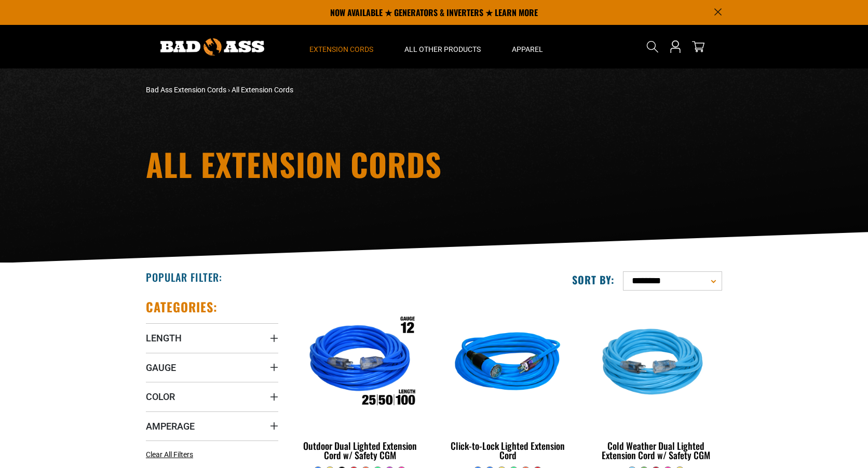  What do you see at coordinates (360, 382) in the screenshot?
I see `a: Outdoor Dual Lighted Extension Cord w/ Safety CGM Outdoor Dual Lighted Extension Cord w/ Safety CGM` at bounding box center [360, 382].